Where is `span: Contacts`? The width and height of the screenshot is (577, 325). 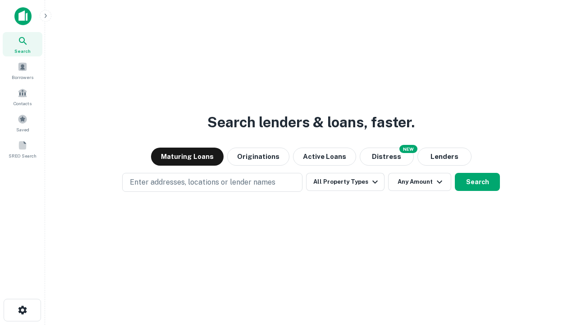
span: Contacts is located at coordinates (23, 103).